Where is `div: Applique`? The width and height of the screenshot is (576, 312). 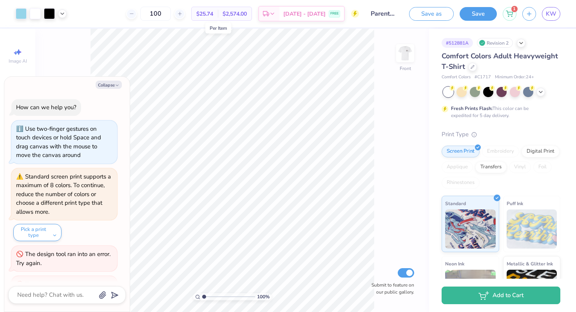
div: Applique is located at coordinates (457, 167).